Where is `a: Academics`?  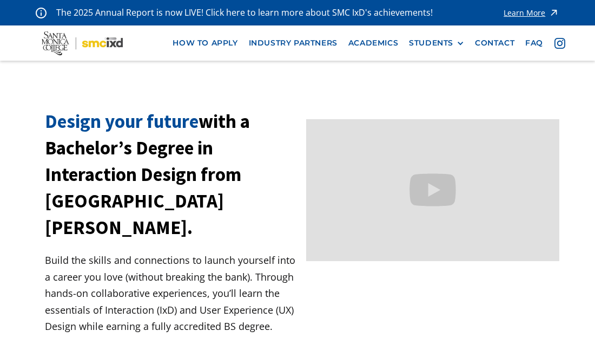 a: Academics is located at coordinates (373, 43).